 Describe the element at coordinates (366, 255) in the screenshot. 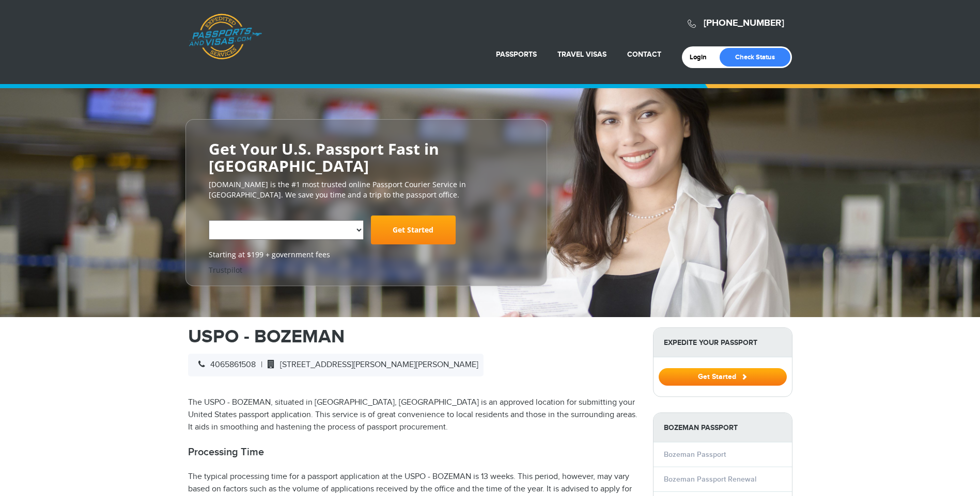

I see `span: Starting at $199 + government fees` at that location.